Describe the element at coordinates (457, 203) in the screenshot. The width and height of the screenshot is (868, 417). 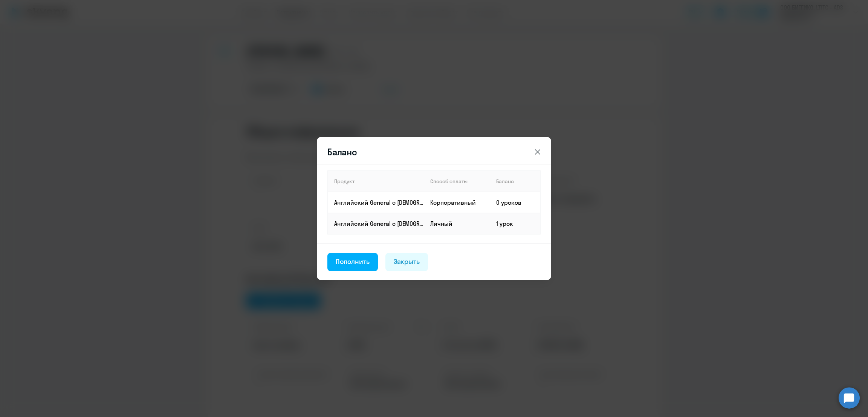
I see `td: Корпоративный` at that location.